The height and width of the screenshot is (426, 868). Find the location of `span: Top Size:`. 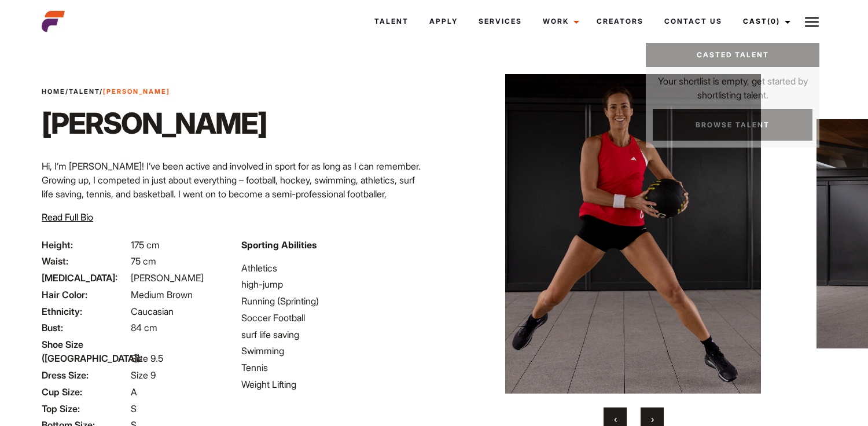

span: Top Size: is located at coordinates (85, 408).